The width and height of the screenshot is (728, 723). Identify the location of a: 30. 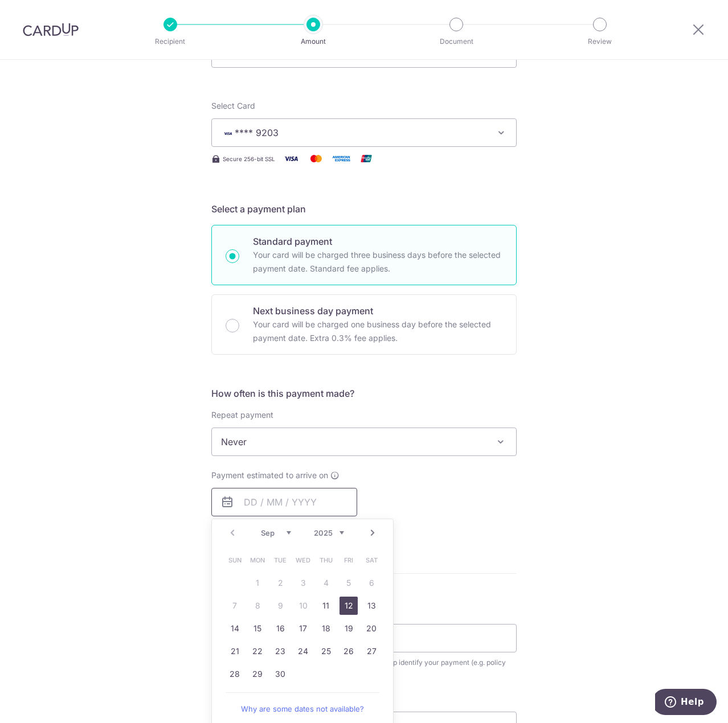
(280, 674).